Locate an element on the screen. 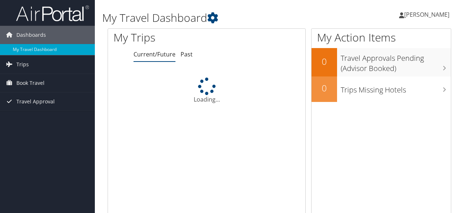 The image size is (464, 213). span: Dashboards is located at coordinates (31, 35).